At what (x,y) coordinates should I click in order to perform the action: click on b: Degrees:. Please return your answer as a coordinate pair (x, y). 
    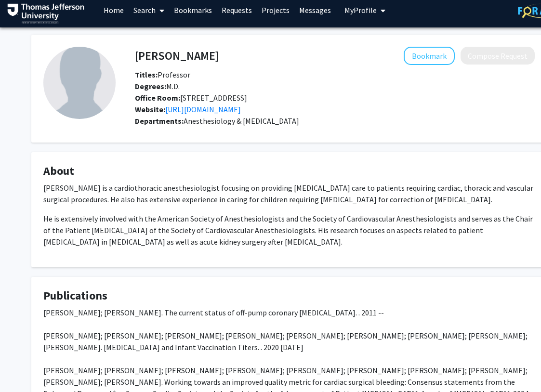
    Looking at the image, I should click on (150, 86).